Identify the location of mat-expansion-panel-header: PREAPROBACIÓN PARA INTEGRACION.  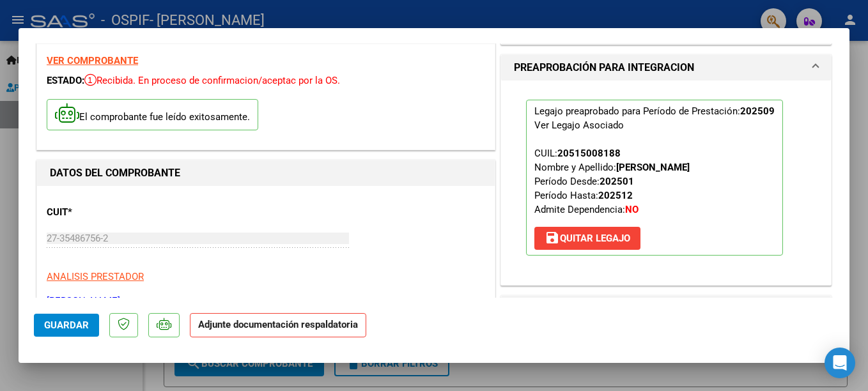
(666, 68).